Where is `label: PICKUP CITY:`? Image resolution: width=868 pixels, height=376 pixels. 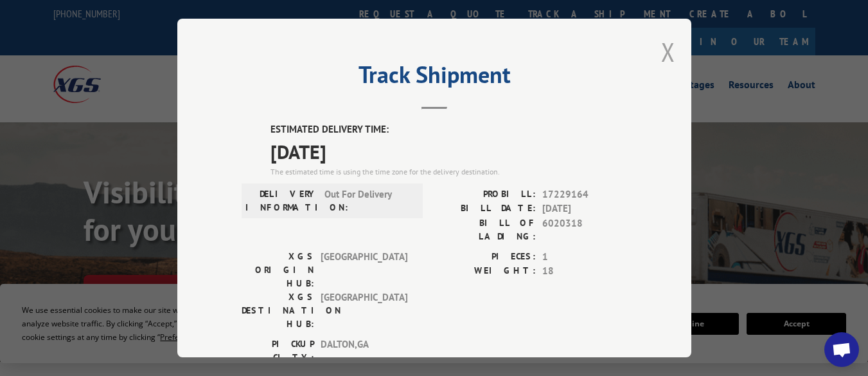
label: PICKUP CITY: is located at coordinates (277, 351).